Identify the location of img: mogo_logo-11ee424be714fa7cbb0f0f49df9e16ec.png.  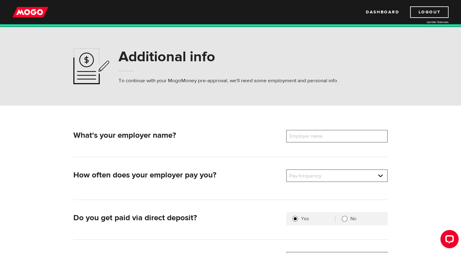
(30, 12).